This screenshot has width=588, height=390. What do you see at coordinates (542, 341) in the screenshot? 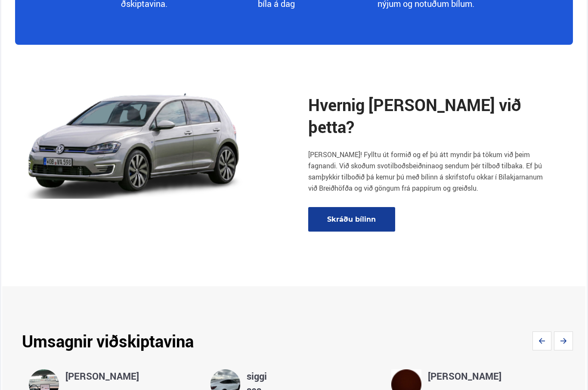
I see `svg: Previous slide` at bounding box center [542, 341].